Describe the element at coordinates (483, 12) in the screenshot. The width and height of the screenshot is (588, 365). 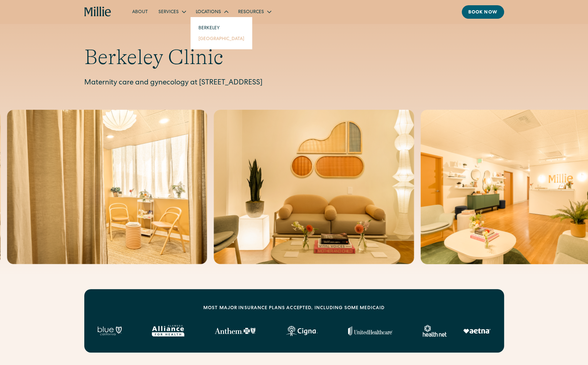
I see `a: Book now` at that location.